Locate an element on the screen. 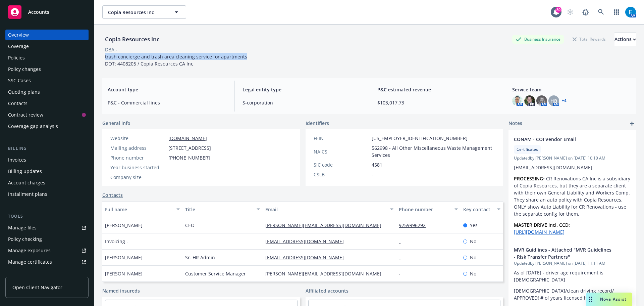 The image size is (644, 306). span: Accounts is located at coordinates (39, 12).